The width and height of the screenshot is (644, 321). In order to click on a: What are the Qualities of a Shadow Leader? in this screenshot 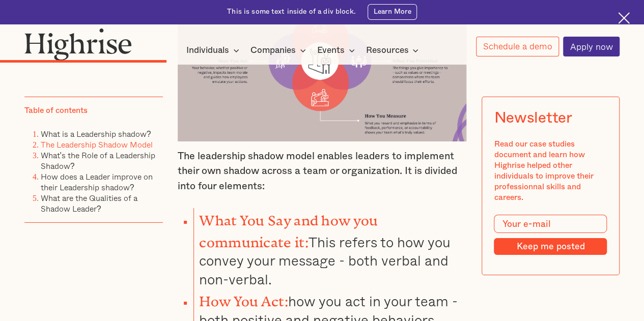, I will do `click(89, 203)`.